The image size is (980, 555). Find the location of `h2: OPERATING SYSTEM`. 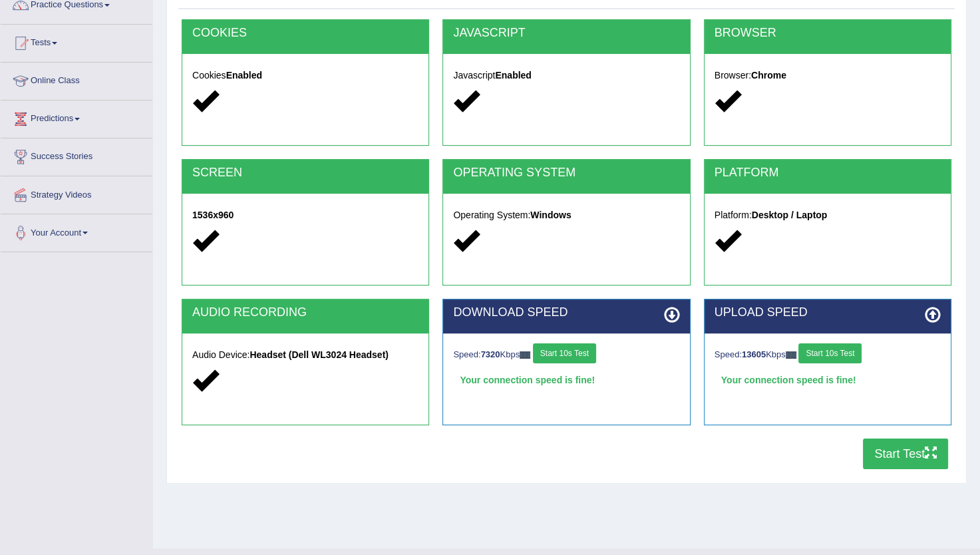

h2: OPERATING SYSTEM is located at coordinates (566, 172).